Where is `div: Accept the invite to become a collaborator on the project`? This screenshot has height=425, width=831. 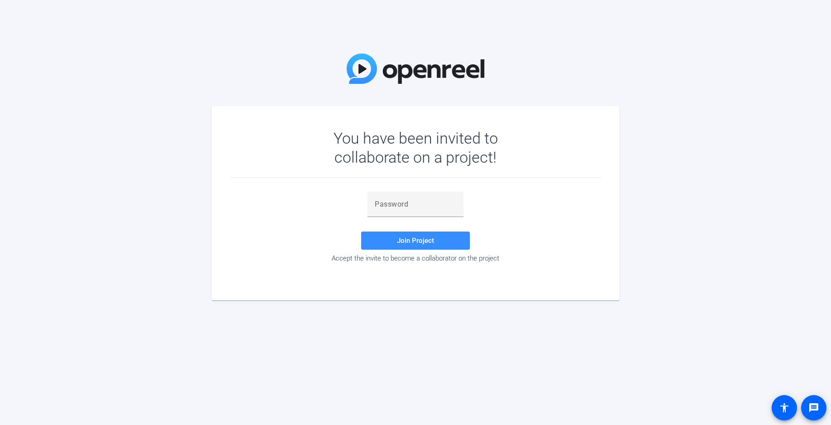
div: Accept the invite to become a collaborator on the project is located at coordinates (416, 258).